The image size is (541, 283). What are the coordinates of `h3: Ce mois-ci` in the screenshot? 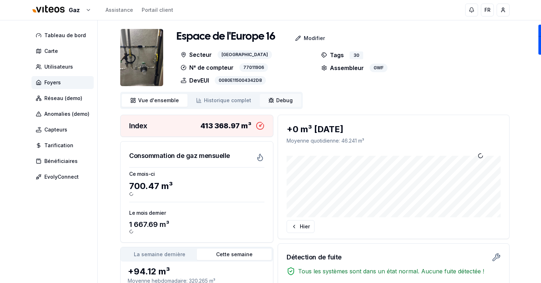 It's located at (197, 174).